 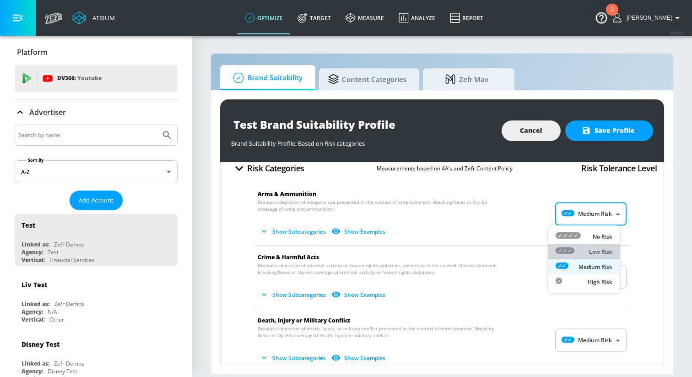 What do you see at coordinates (602, 17) in the screenshot?
I see `button: Open Resource Center, 2 new notifications` at bounding box center [602, 17].